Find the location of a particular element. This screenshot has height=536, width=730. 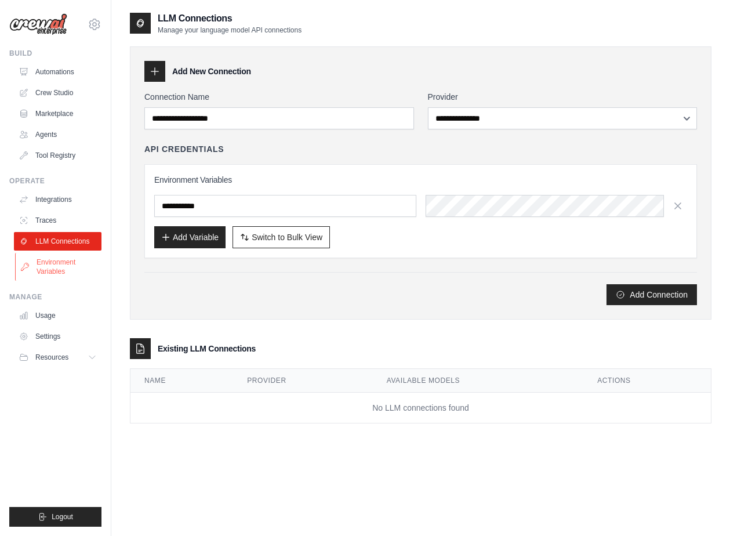

button: Add Connection is located at coordinates (652, 295).